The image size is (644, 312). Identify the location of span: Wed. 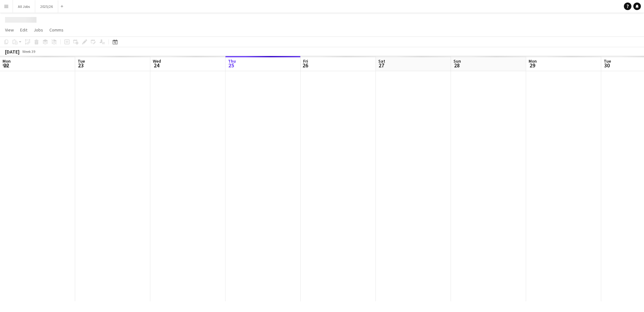
(157, 61).